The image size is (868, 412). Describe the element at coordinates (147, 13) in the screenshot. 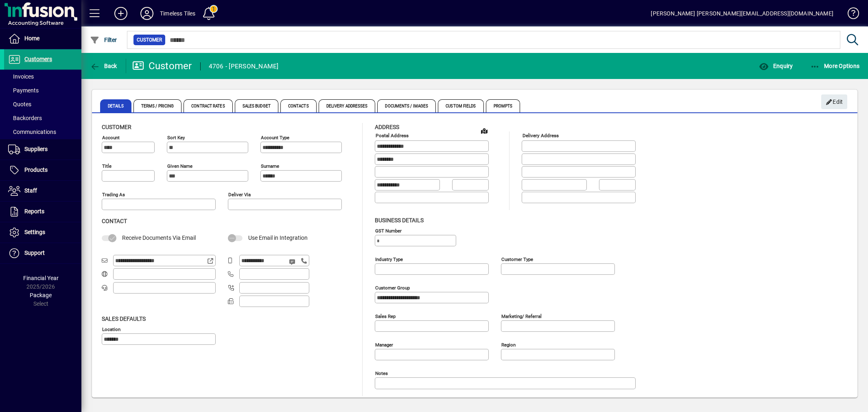

I see `button: Profile` at that location.